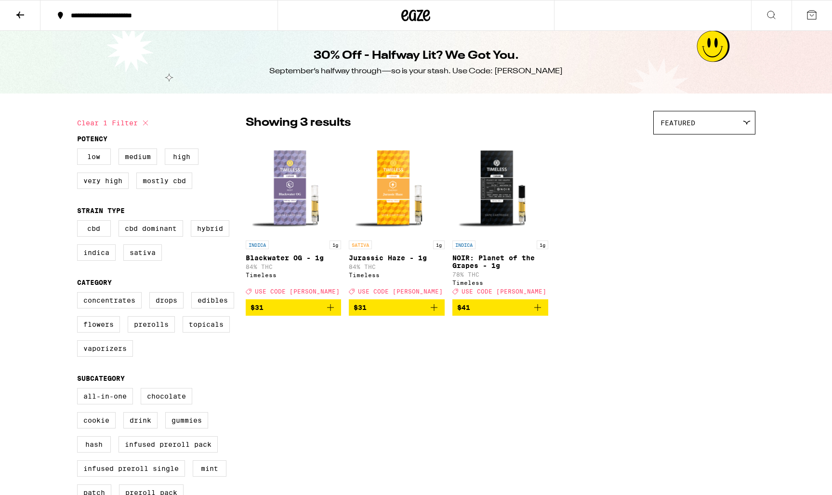 The width and height of the screenshot is (832, 495). What do you see at coordinates (500, 262) in the screenshot?
I see `p: NOIR: Planet of the Grapes - 1g` at bounding box center [500, 262].